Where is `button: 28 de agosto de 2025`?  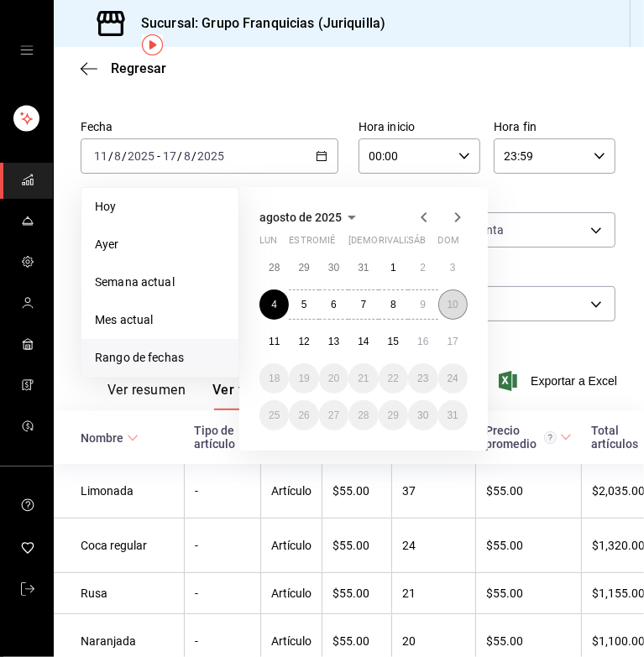
button: 28 de agosto de 2025 is located at coordinates (362, 416).